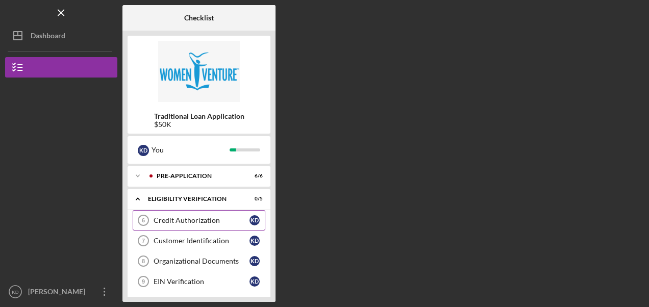 Image resolution: width=649 pixels, height=307 pixels. Describe the element at coordinates (143, 261) in the screenshot. I see `tspan: 8` at that location.